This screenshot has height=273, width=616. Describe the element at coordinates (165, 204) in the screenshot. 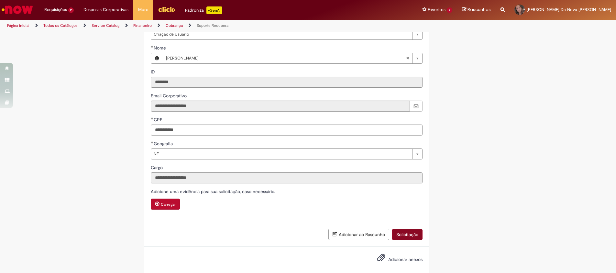

I see `button: Carregar anexo de Adicione uma evidência para sua solicitação, caso necessário.` at that location.